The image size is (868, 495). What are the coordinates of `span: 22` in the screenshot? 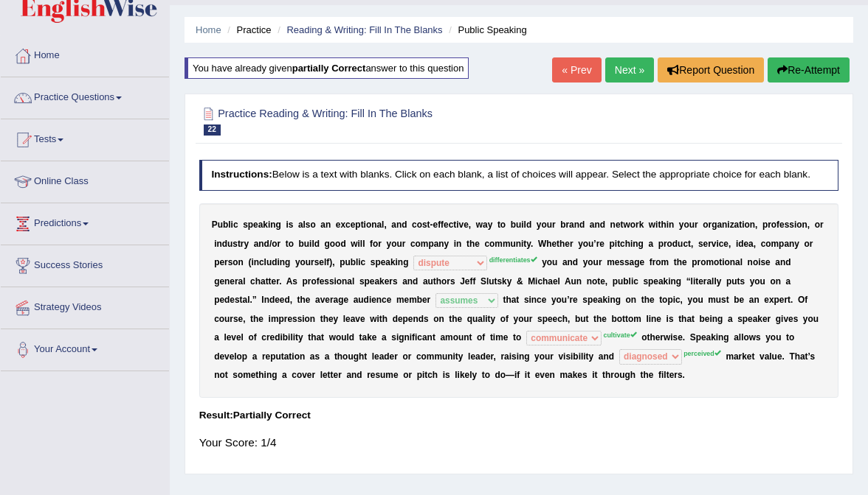 It's located at (212, 130).